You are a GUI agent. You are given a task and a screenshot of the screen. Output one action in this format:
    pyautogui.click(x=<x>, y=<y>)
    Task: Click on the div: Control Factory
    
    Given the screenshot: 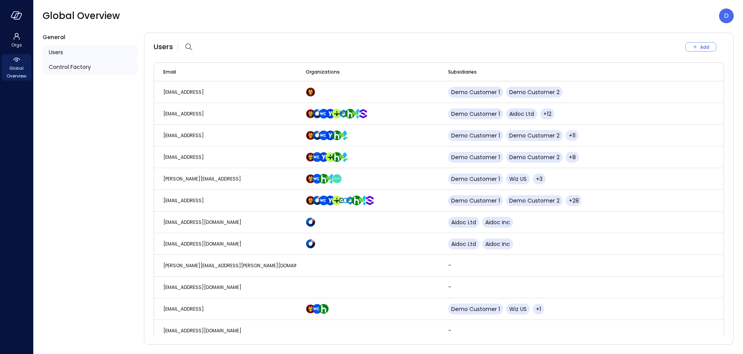 What is the action you would take?
    pyautogui.click(x=90, y=67)
    